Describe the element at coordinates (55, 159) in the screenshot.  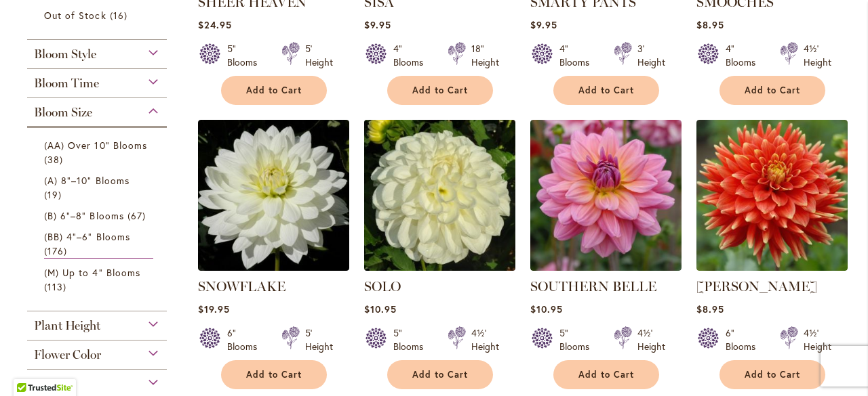
I see `span: 38` at that location.